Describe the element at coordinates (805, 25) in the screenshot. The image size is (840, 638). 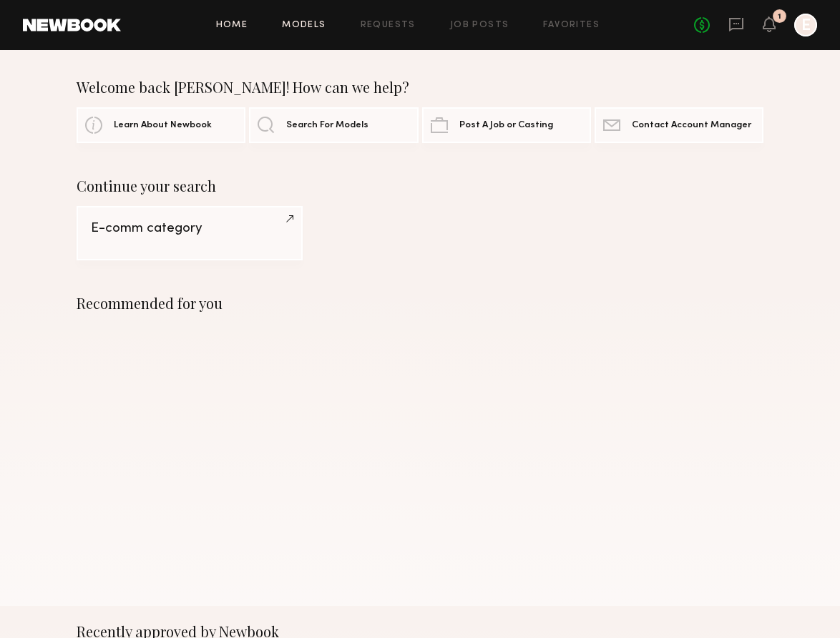
I see `a: E` at that location.